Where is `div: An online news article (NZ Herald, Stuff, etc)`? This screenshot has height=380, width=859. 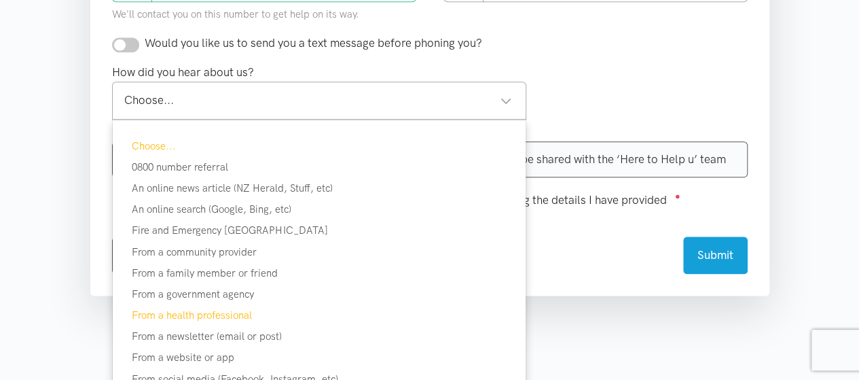 div: An online news article (NZ Herald, Stuff, etc) is located at coordinates (319, 188).